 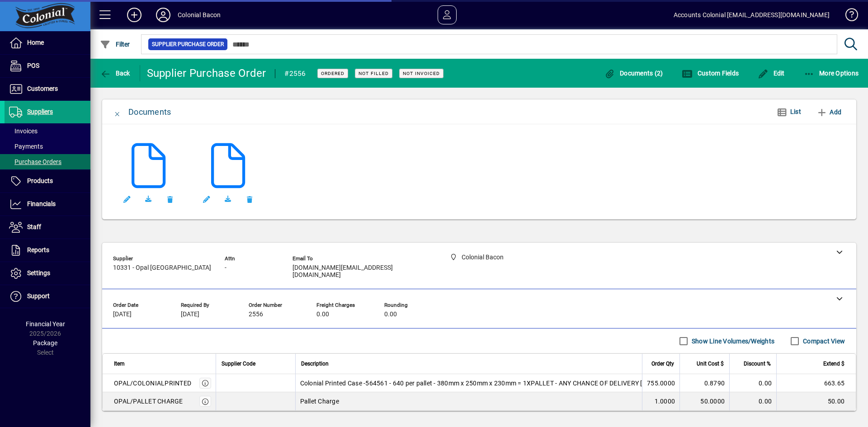 I want to click on td: 663.65, so click(x=816, y=383).